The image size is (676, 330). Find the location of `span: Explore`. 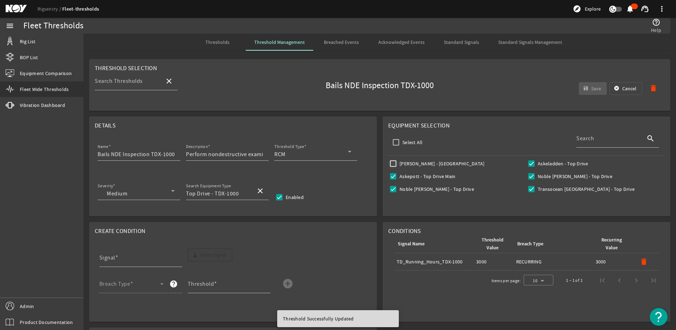

span: Explore is located at coordinates (593, 9).